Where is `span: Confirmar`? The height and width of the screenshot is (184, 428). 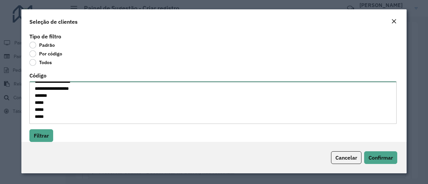
span: Confirmar is located at coordinates (380, 158).